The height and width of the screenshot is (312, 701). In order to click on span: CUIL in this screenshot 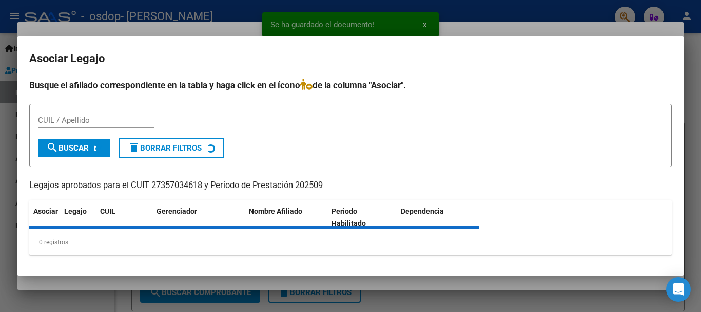, I will do `click(108, 211)`.